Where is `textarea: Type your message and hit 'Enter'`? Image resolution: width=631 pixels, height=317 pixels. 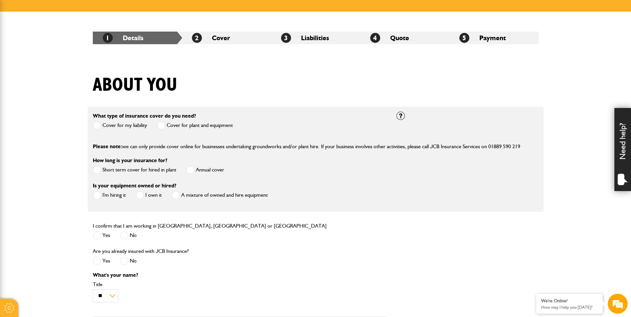 textarea: Type your message and hit 'Enter' is located at coordinates (65, 160).